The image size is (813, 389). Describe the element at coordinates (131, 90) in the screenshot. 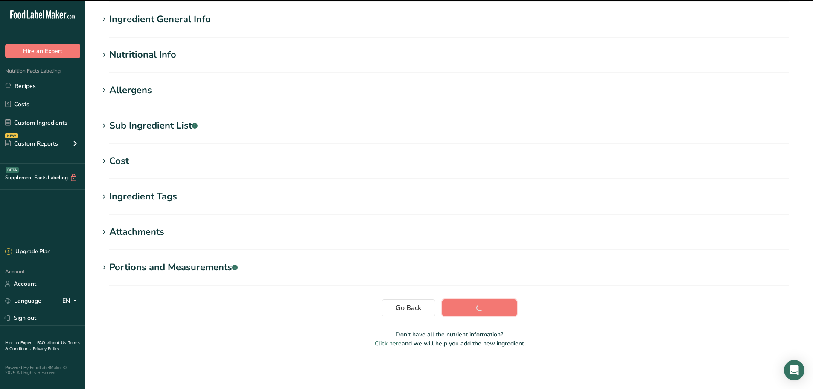

I see `div: Allergens` at that location.